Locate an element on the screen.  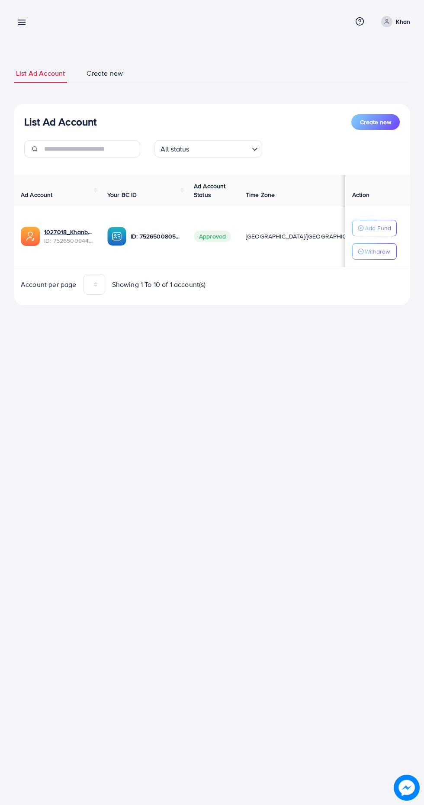
a: 1027018_Khanbhia_1752400071646 is located at coordinates (69, 232).